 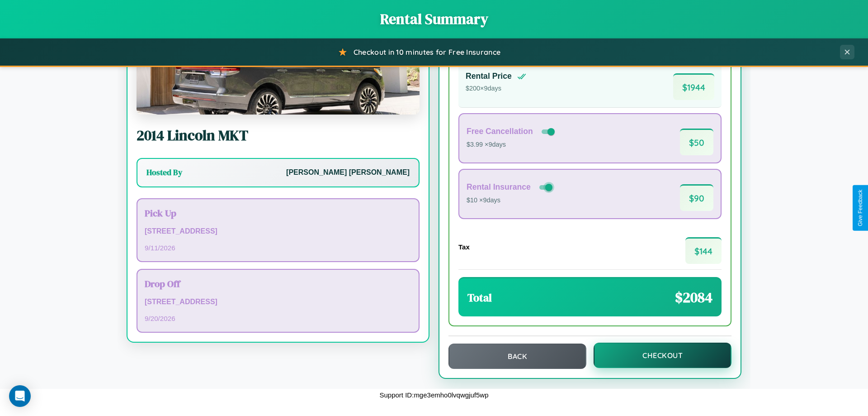 What do you see at coordinates (434, 19) in the screenshot?
I see `h1: Rental Summary` at bounding box center [434, 19].